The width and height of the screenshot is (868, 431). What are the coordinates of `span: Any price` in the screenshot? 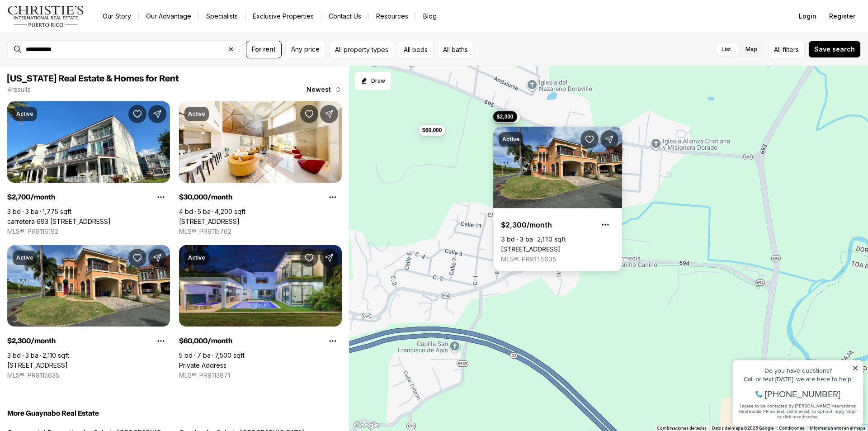 It's located at (305, 49).